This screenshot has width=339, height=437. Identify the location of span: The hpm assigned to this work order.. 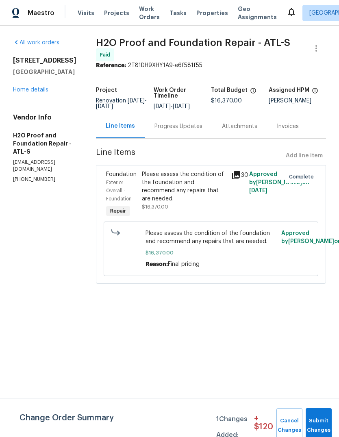
(315, 93).